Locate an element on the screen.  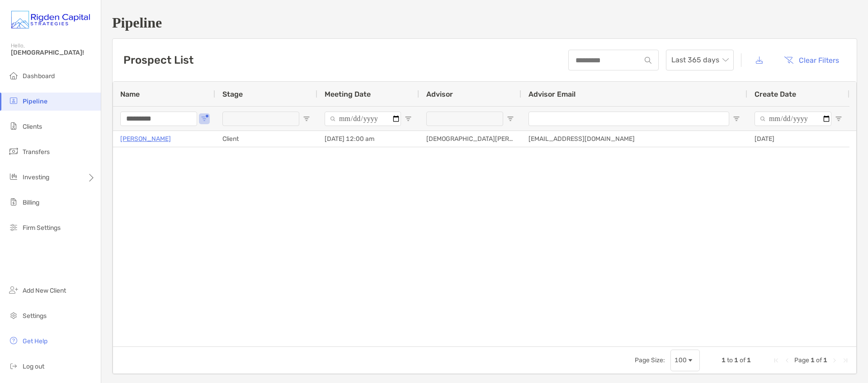
img: investing icon is located at coordinates (14, 177).